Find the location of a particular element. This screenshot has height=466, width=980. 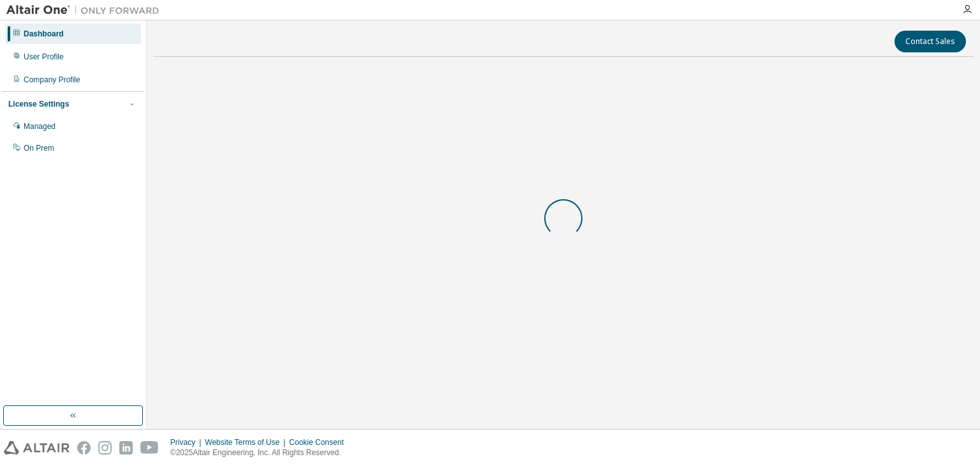

div: Company Profile is located at coordinates (51, 80).